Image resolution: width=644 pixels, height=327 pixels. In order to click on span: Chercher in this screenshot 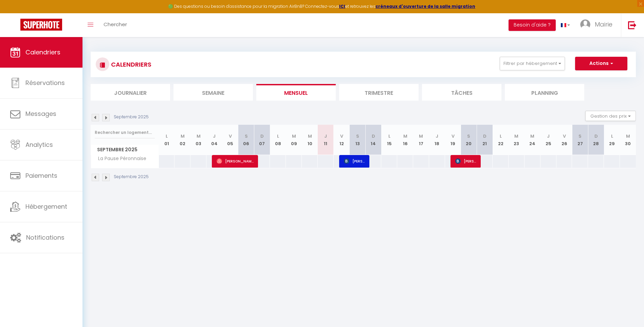, I will do `click(115, 24)`.